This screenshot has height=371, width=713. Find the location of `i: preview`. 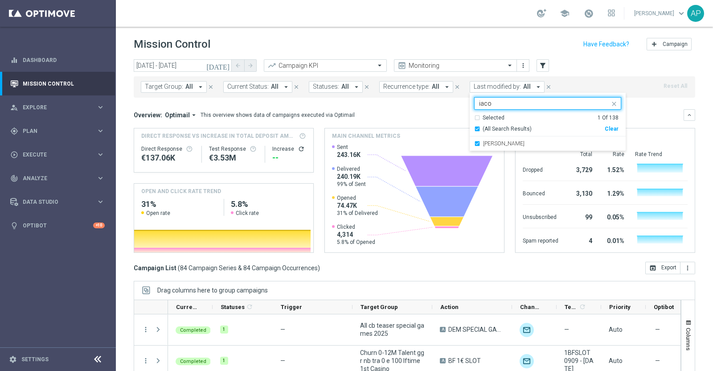

i: preview is located at coordinates (402, 65).